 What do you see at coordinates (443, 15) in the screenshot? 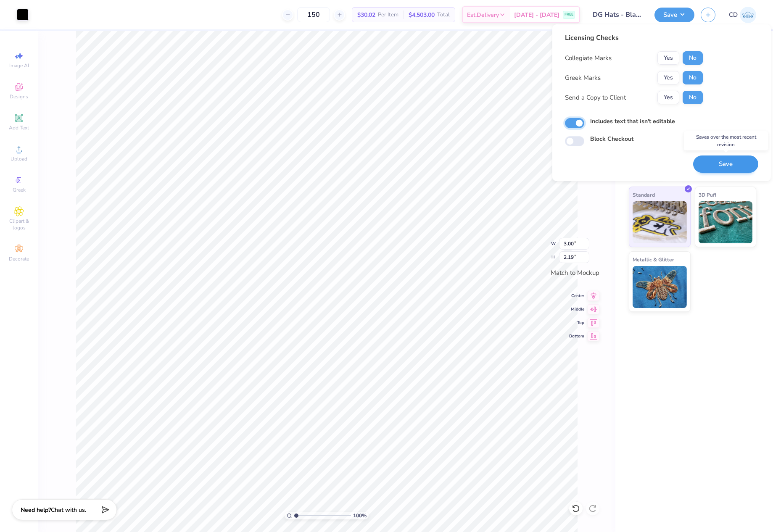
I see `span: Total` at bounding box center [443, 15].